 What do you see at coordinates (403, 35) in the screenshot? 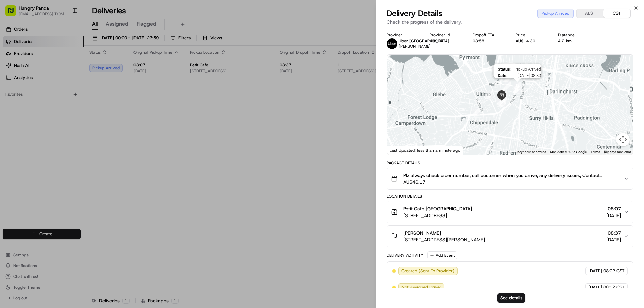
I see `div: Provider` at bounding box center [403, 35].